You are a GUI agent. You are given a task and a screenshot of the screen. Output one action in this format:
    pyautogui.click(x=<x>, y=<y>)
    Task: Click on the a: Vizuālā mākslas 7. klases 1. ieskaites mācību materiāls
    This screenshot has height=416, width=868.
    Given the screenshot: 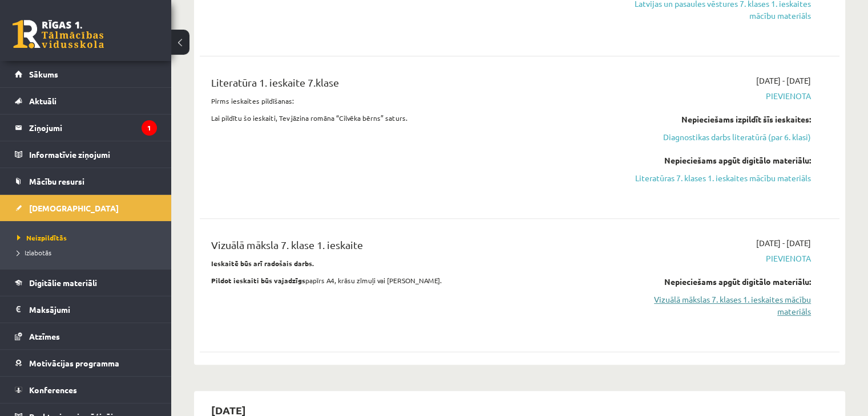 What is the action you would take?
    pyautogui.click(x=717, y=306)
    